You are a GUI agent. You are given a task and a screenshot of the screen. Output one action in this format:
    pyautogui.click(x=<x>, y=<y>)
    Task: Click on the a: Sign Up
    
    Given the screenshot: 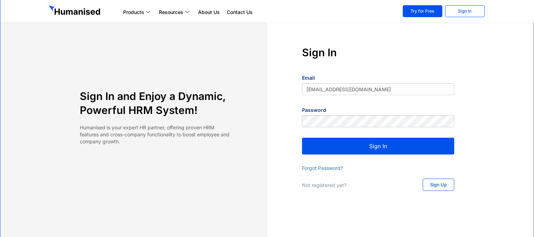 What is the action you would take?
    pyautogui.click(x=439, y=185)
    